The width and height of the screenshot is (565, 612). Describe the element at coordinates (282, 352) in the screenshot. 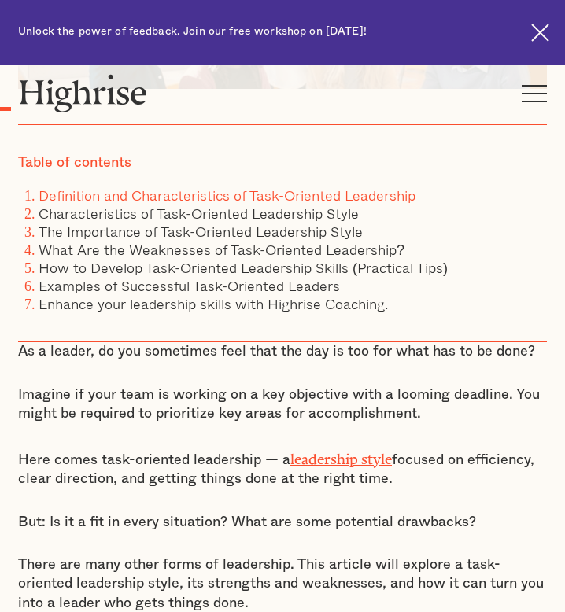

I see `p: As a leader, do you sometimes feel that the day is too for what has to be done?` at that location.